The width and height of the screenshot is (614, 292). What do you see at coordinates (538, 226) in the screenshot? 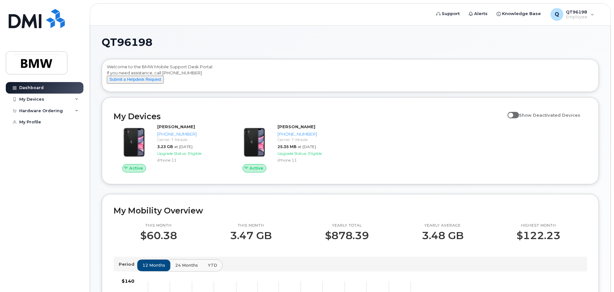
I see `p: Highest month` at bounding box center [538, 226].